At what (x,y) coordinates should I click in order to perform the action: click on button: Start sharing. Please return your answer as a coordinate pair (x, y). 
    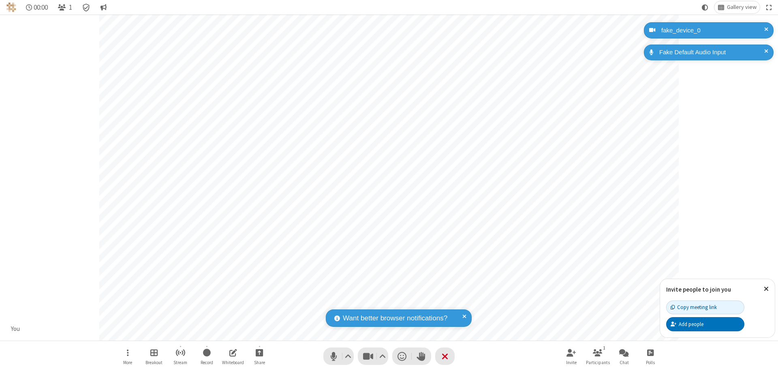
    Looking at the image, I should click on (259, 356).